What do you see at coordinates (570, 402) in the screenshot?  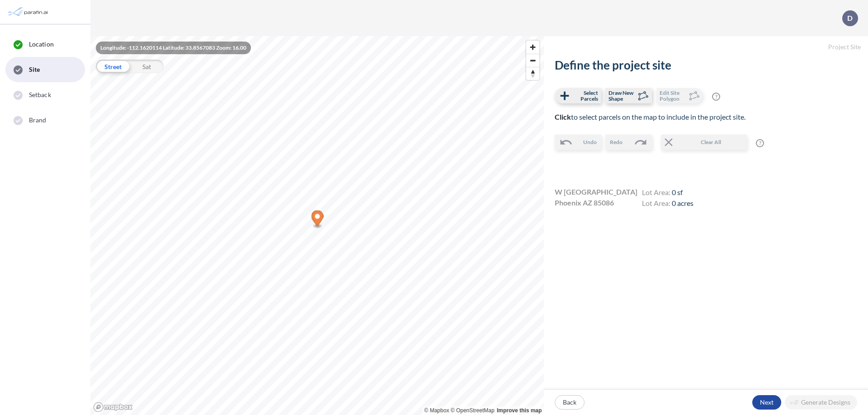 I see `p: Back` at bounding box center [570, 402].